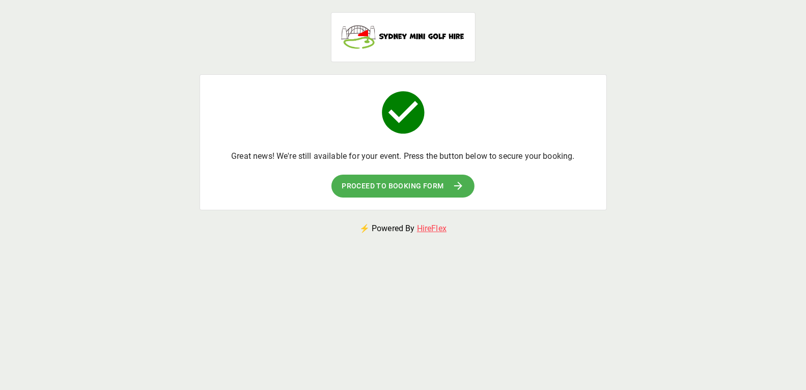  What do you see at coordinates (403, 186) in the screenshot?
I see `button: Proceed to booking form` at bounding box center [403, 186].